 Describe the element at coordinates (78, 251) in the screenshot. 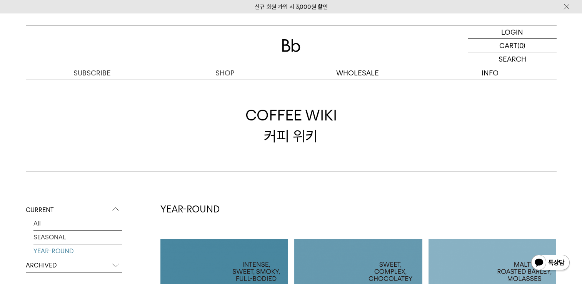

I see `a: YEAR-ROUND` at that location.